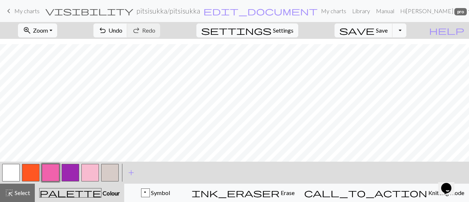  Describe the element at coordinates (89, 11) in the screenshot. I see `span: visibility` at that location.